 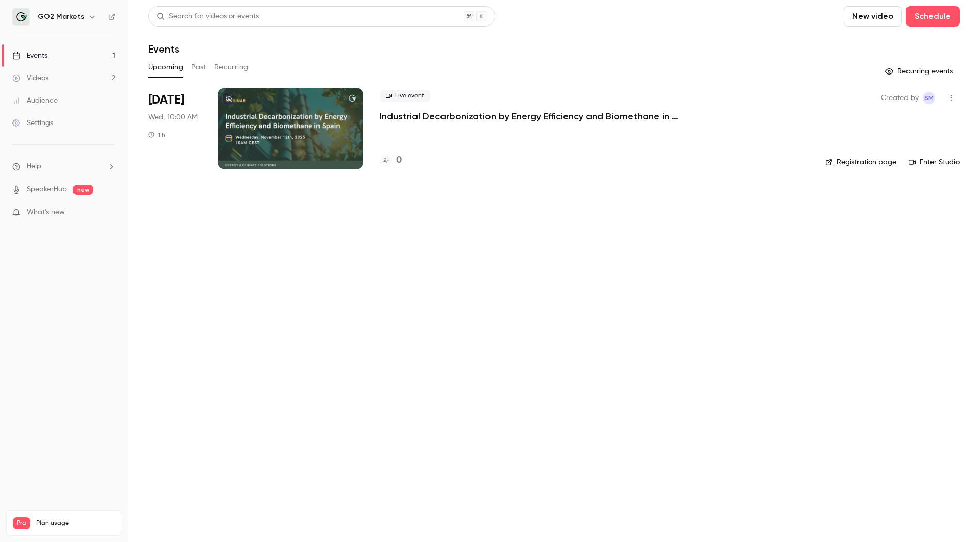 I want to click on span: Help, so click(x=34, y=166).